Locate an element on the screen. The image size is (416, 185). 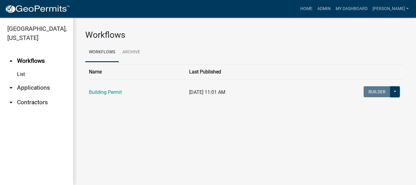
i: arrow_drop_up is located at coordinates (11, 61).